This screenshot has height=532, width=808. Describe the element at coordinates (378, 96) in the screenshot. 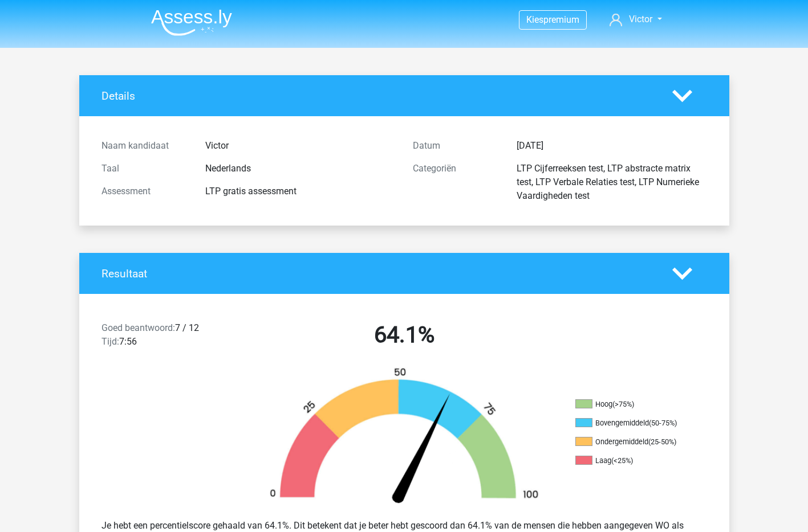

I see `h4: Details` at that location.